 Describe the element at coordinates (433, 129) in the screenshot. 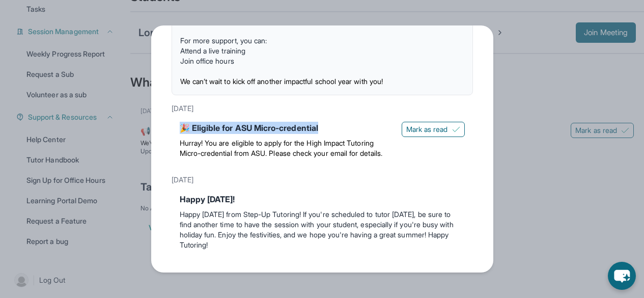

I see `button: Mark as read` at that location.